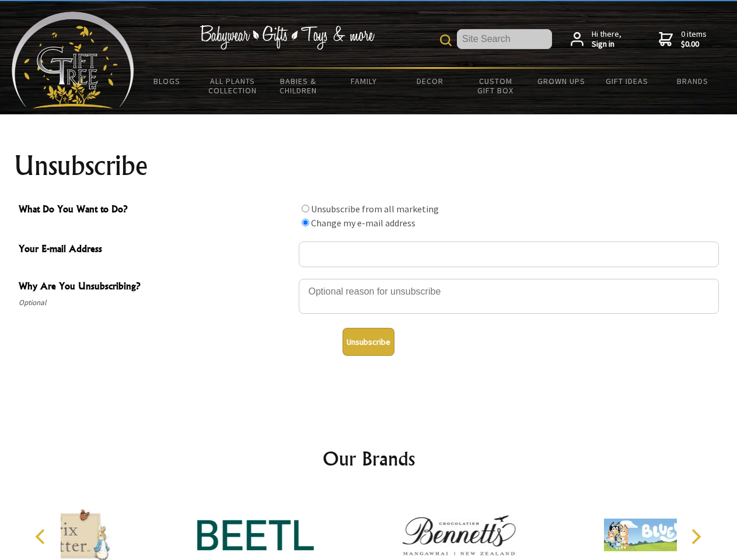 The width and height of the screenshot is (737, 560). I want to click on a: Brands, so click(693, 81).